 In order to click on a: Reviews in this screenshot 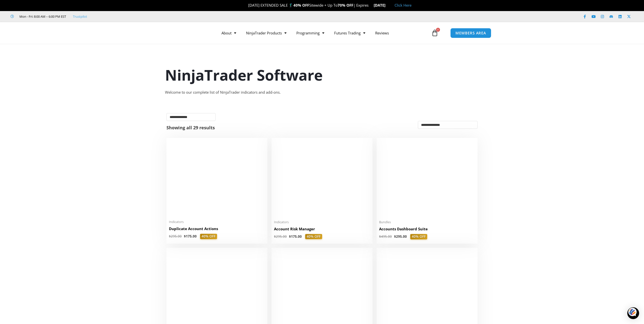, I will do `click(382, 33)`.